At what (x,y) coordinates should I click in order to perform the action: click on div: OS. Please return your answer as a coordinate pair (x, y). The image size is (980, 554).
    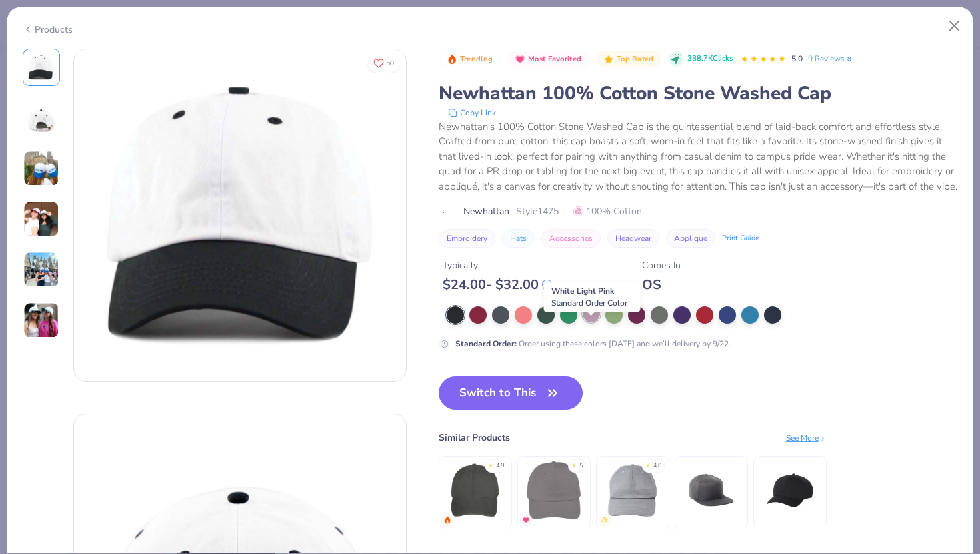
    Looking at the image, I should click on (661, 285).